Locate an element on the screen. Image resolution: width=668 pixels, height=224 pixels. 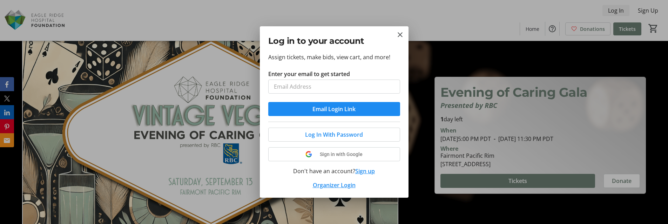
span: Log In With Password is located at coordinates (334, 135).